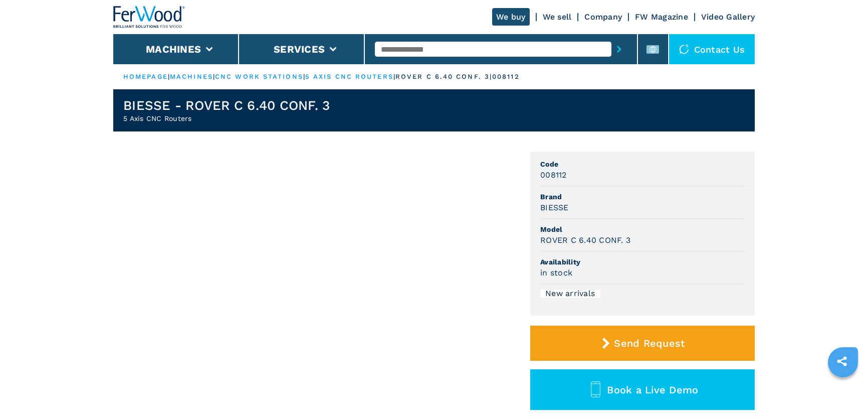  Describe the element at coordinates (662, 17) in the screenshot. I see `a: FW Magazine` at that location.